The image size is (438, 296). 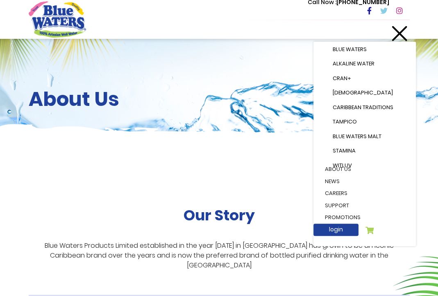 I want to click on a: careers, so click(x=364, y=194).